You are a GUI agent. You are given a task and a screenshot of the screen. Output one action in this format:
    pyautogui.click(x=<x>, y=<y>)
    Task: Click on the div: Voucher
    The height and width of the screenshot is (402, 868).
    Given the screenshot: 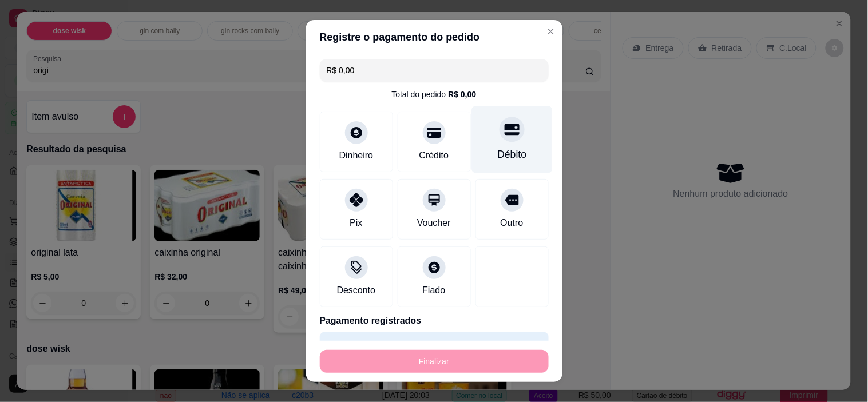 What is the action you would take?
    pyautogui.click(x=433, y=223)
    